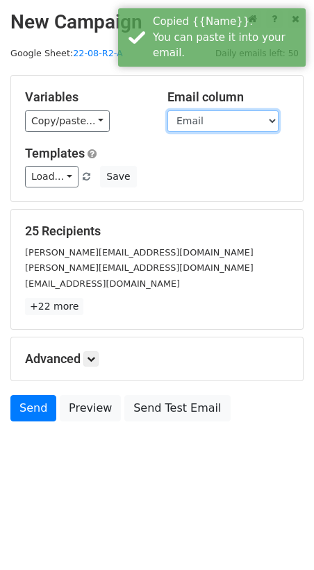 The width and height of the screenshot is (314, 570). What do you see at coordinates (33, 409) in the screenshot?
I see `a: Send` at bounding box center [33, 409].